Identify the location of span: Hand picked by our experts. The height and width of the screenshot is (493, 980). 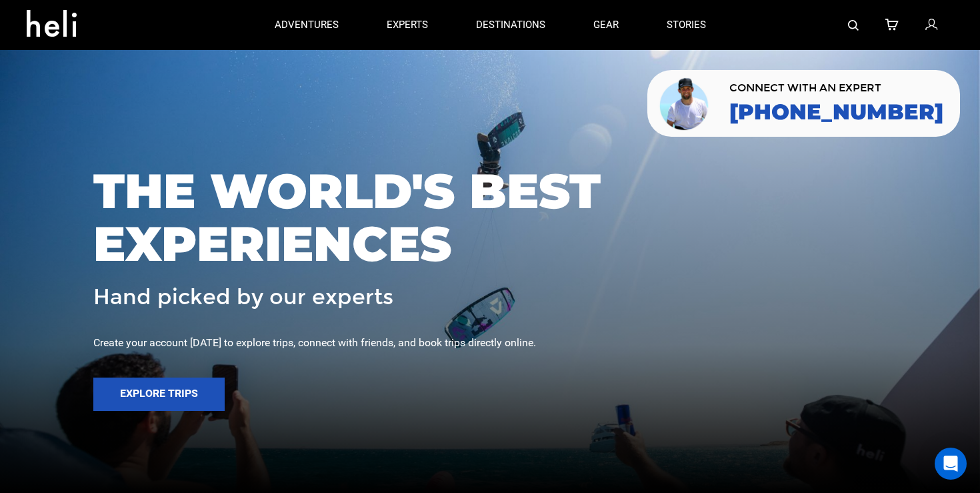
(243, 297).